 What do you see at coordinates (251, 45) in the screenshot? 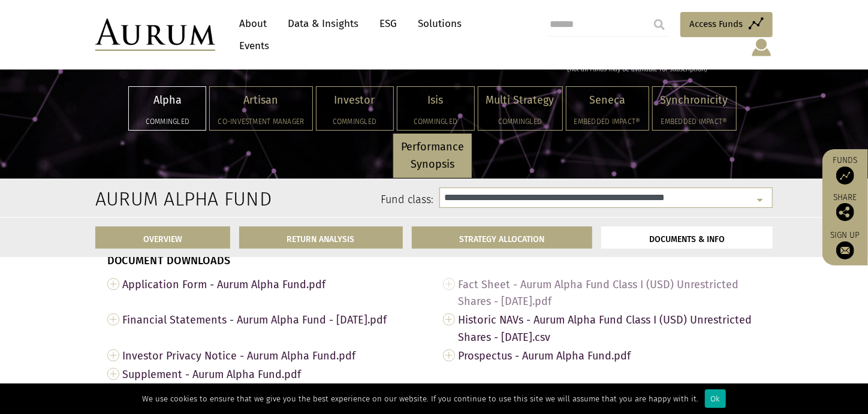
I see `a: Events` at bounding box center [251, 45].